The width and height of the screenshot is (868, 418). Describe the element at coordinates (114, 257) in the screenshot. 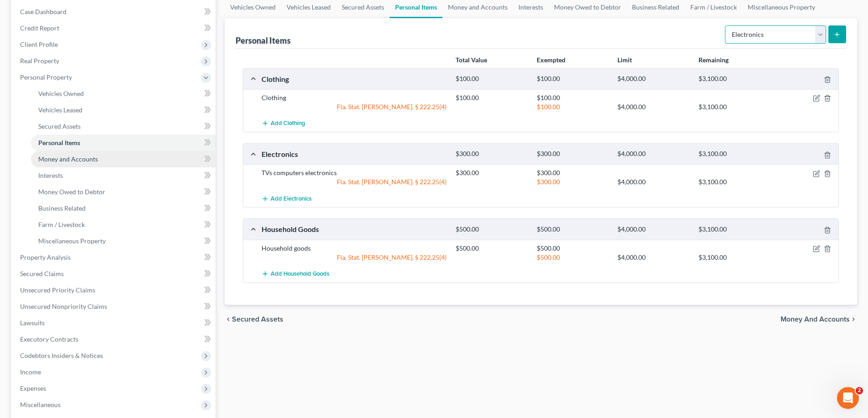

I see `a: Property Analysis` at that location.